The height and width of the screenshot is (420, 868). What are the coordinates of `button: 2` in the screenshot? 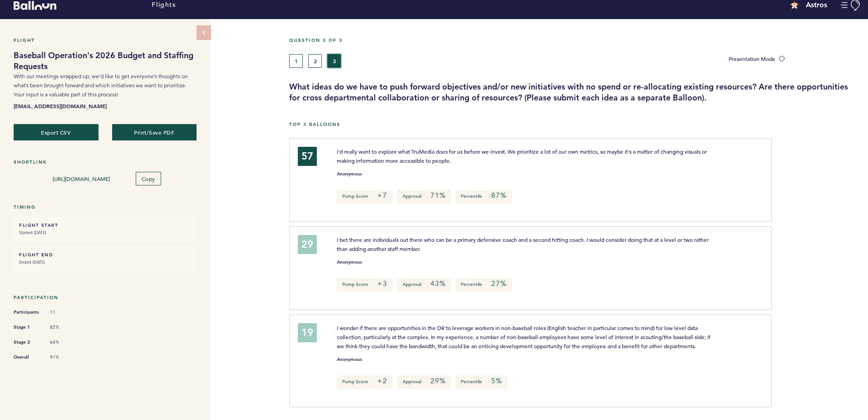 It's located at (315, 61).